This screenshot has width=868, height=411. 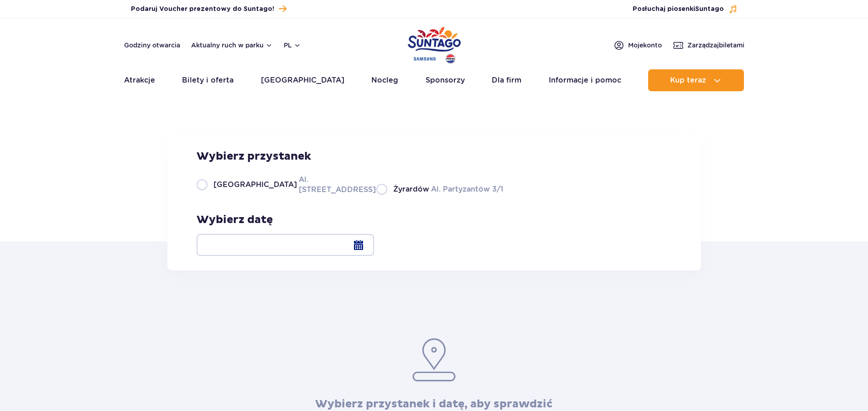 I want to click on a: Informacje i pomoc, so click(x=585, y=80).